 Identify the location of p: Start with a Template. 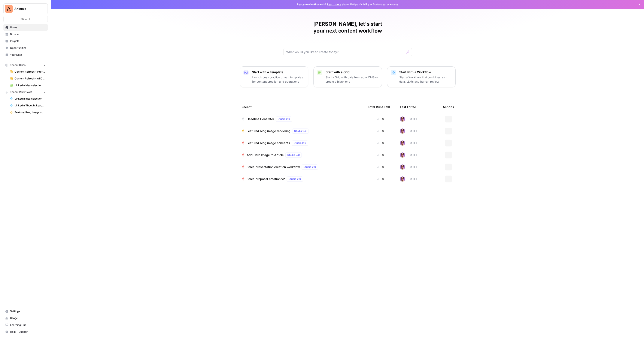
(278, 72).